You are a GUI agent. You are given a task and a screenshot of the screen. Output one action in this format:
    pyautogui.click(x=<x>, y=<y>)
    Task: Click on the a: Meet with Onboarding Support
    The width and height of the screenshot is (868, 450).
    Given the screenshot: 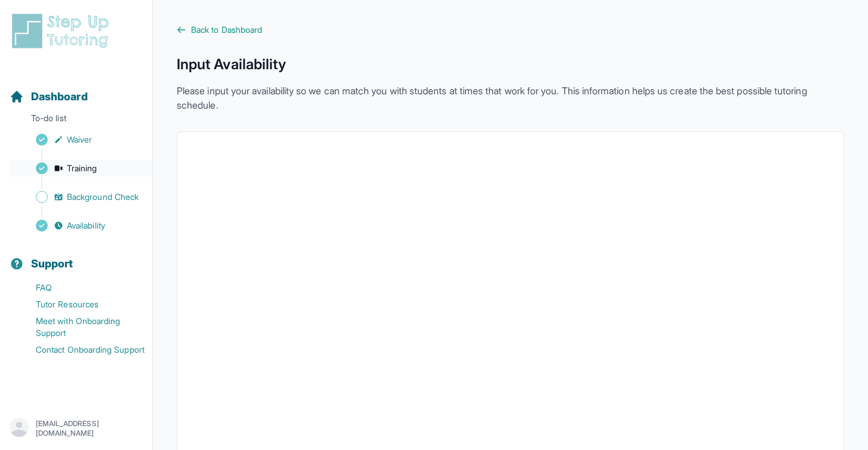 What is the action you would take?
    pyautogui.click(x=80, y=327)
    